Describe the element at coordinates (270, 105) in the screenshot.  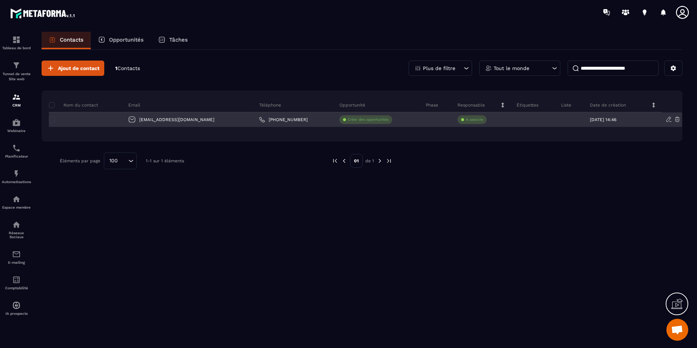
I see `p: Téléphone` at that location.